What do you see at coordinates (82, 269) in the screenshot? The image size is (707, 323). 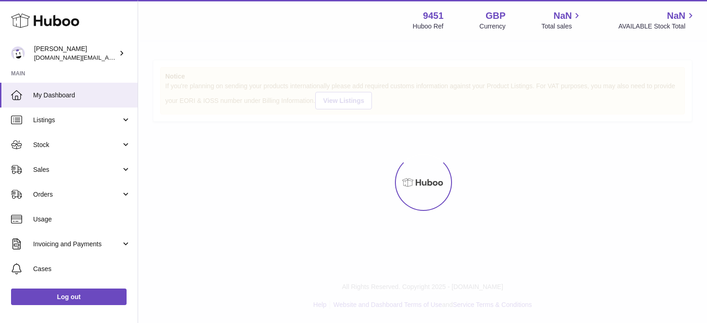 I see `span: Cases` at bounding box center [82, 269].